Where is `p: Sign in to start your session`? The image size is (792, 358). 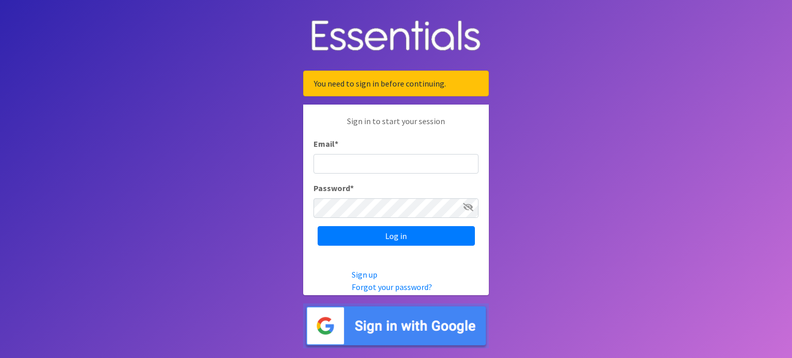
p: Sign in to start your session is located at coordinates (396, 126).